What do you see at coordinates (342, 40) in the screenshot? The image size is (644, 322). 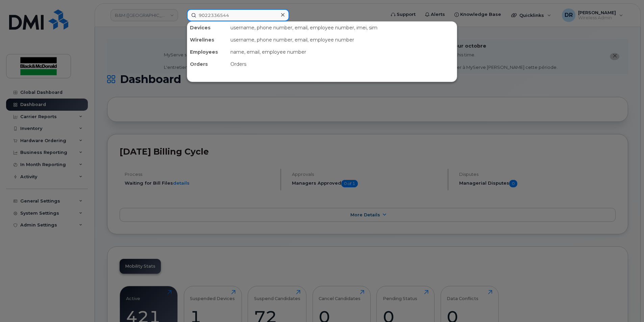 I see `div: username, phone number, email, employee number` at bounding box center [342, 40].